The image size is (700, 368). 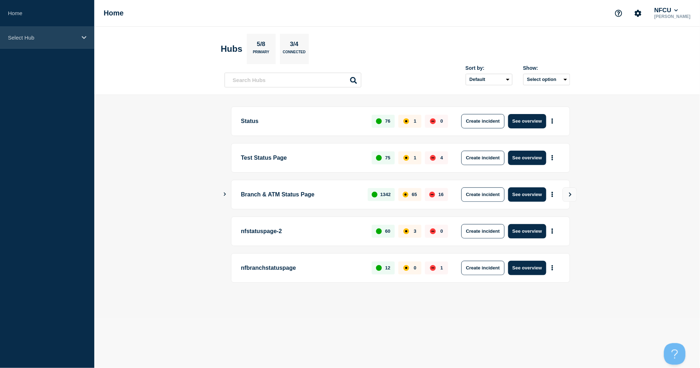 I want to click on select: Sort by, so click(x=489, y=79).